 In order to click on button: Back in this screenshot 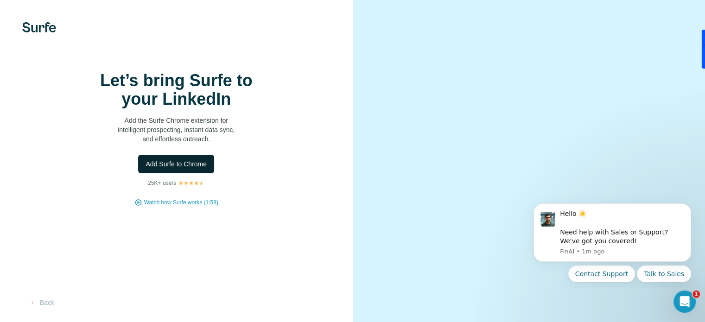, I will do `click(41, 303)`.